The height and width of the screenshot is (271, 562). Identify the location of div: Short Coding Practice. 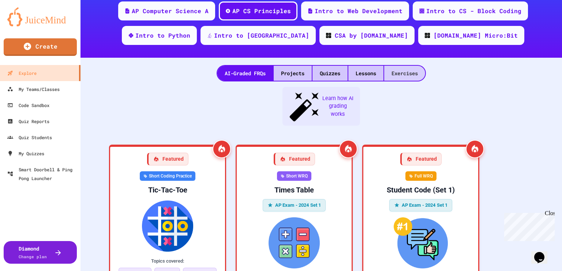
(168, 176).